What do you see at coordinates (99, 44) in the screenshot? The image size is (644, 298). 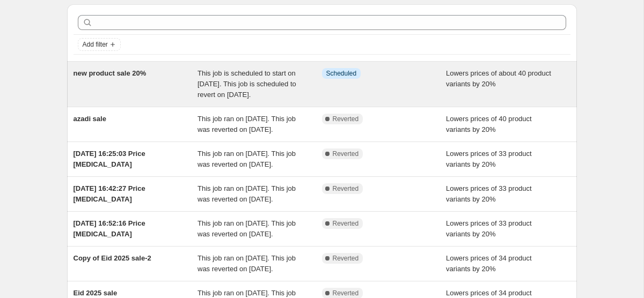 I see `button: Add filter` at bounding box center [99, 44].